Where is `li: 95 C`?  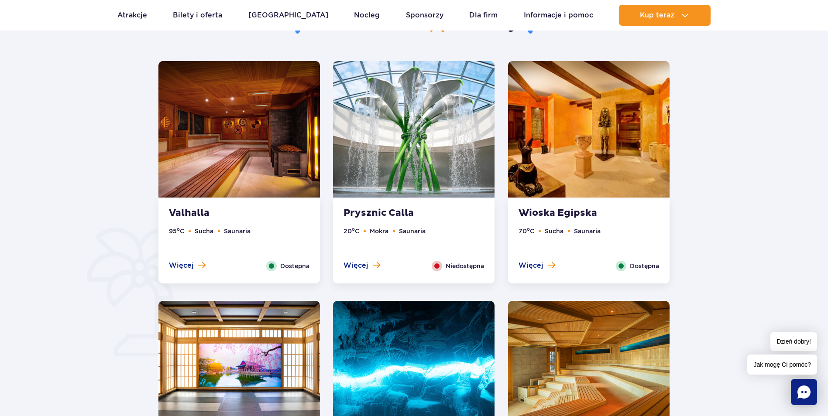
li: 95 C is located at coordinates (176, 231).